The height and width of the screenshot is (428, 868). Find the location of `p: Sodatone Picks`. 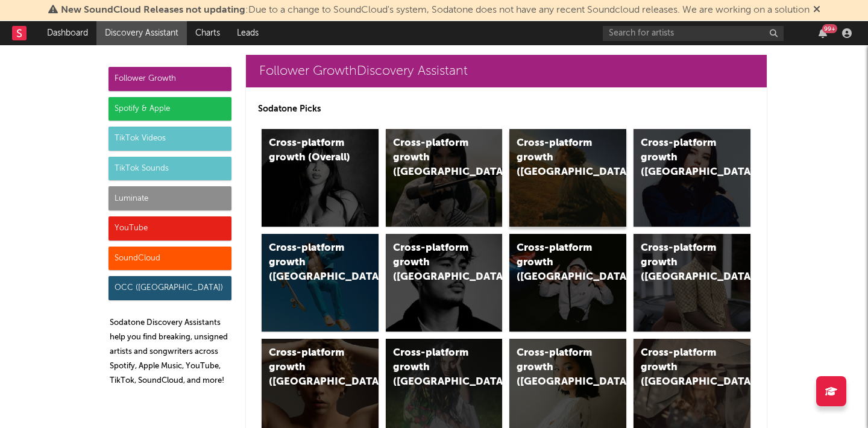

p: Sodatone Picks is located at coordinates (506, 109).